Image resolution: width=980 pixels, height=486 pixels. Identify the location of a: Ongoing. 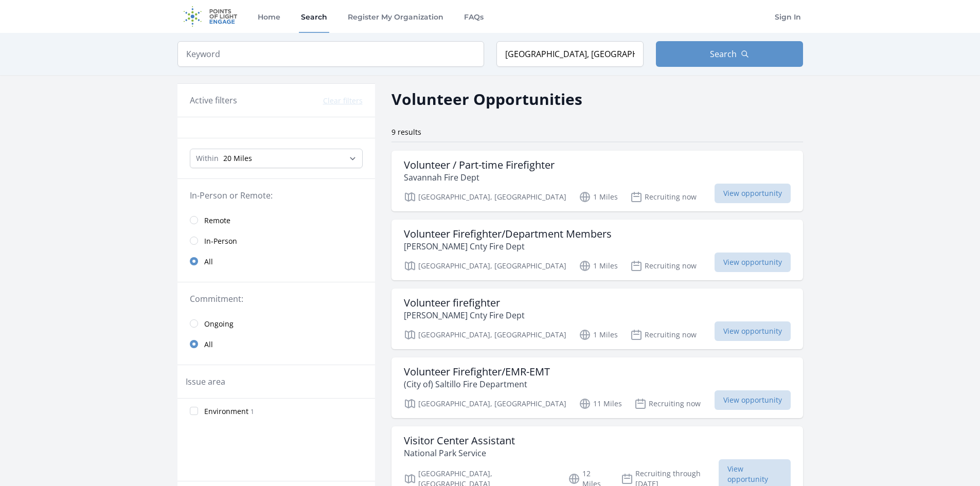
(276, 323).